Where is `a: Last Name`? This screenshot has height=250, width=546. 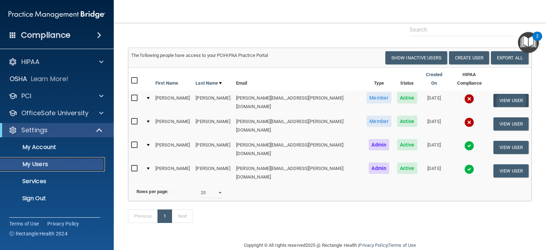
a: Last Name is located at coordinates (209, 83).